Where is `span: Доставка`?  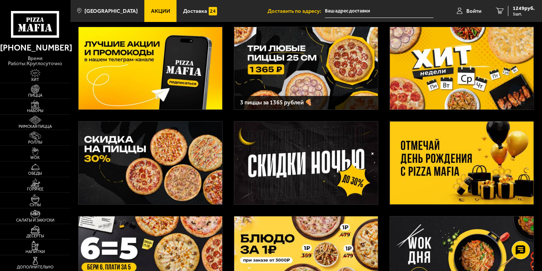 span: Доставка is located at coordinates (195, 11).